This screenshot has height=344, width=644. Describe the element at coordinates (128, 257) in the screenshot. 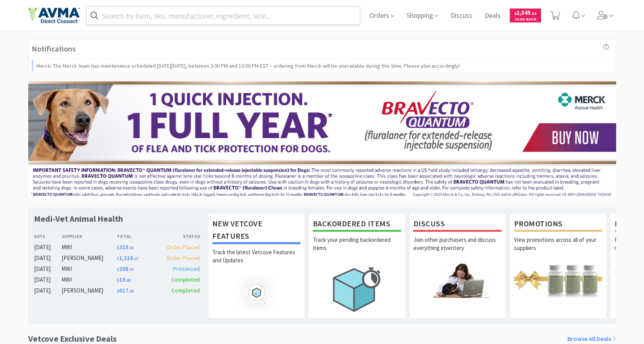

I see `span: 1,316` at that location.